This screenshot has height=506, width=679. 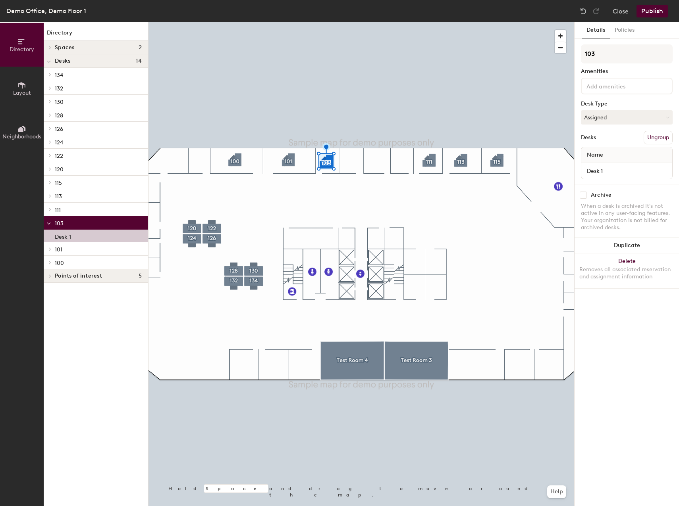 I want to click on span: Spaces, so click(x=65, y=48).